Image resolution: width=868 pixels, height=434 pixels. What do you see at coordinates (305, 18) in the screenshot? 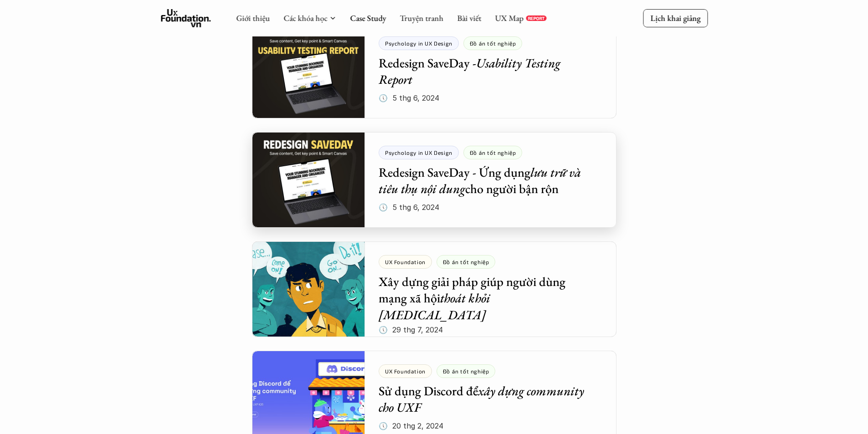
I see `a: Các khóa học` at bounding box center [305, 18].